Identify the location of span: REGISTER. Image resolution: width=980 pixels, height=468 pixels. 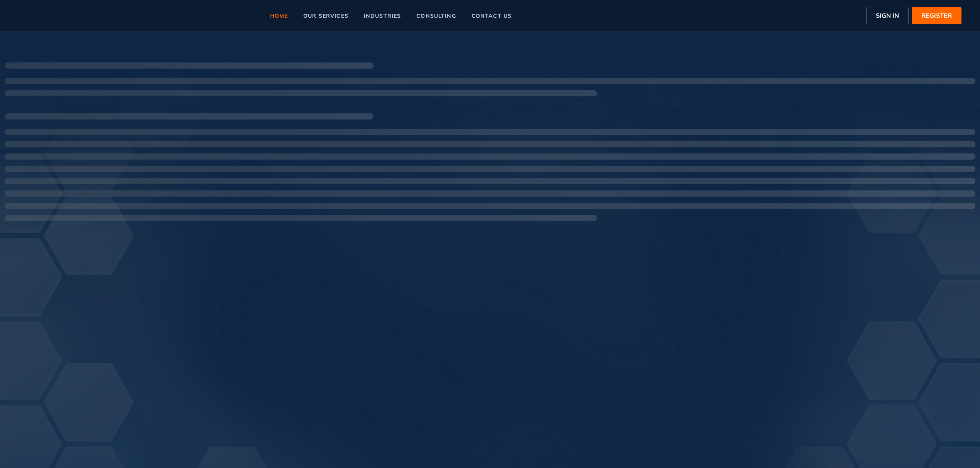
(936, 15).